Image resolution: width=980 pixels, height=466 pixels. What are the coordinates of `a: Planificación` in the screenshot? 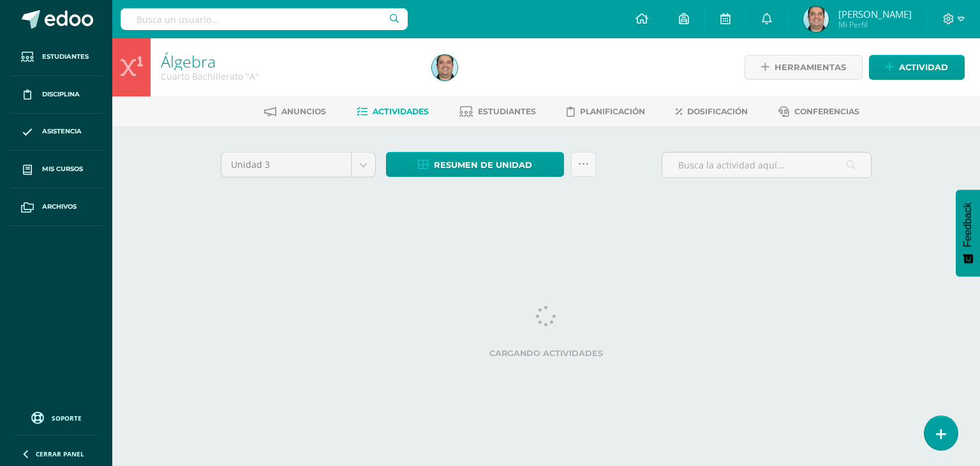 It's located at (605, 111).